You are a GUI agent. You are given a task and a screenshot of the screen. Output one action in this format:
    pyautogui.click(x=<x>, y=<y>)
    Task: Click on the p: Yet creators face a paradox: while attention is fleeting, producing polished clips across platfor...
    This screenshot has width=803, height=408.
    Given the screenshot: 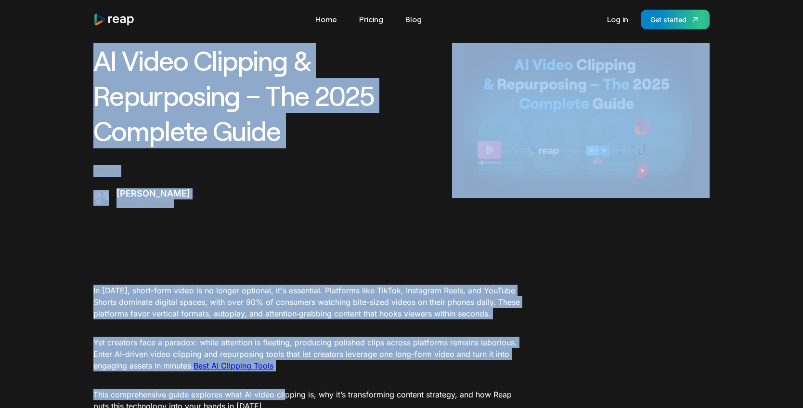 What is the action you would take?
    pyautogui.click(x=311, y=354)
    